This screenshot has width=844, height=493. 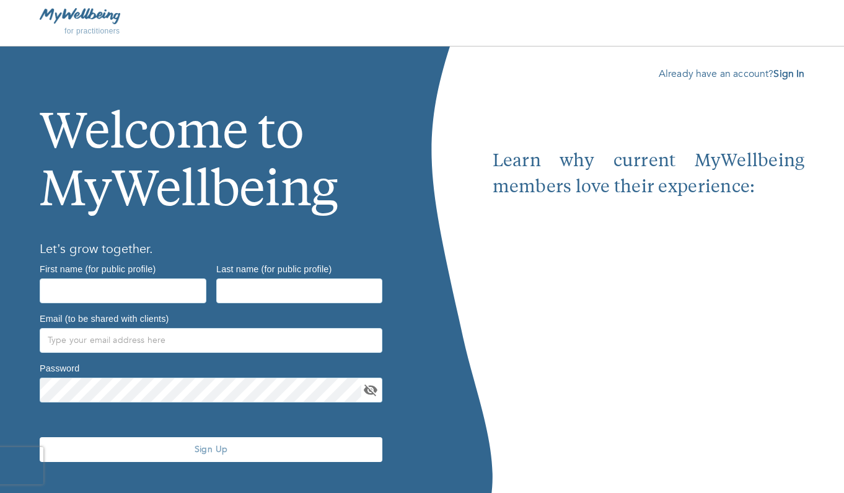 What do you see at coordinates (80, 15) in the screenshot?
I see `img: MyWellbeing` at bounding box center [80, 15].